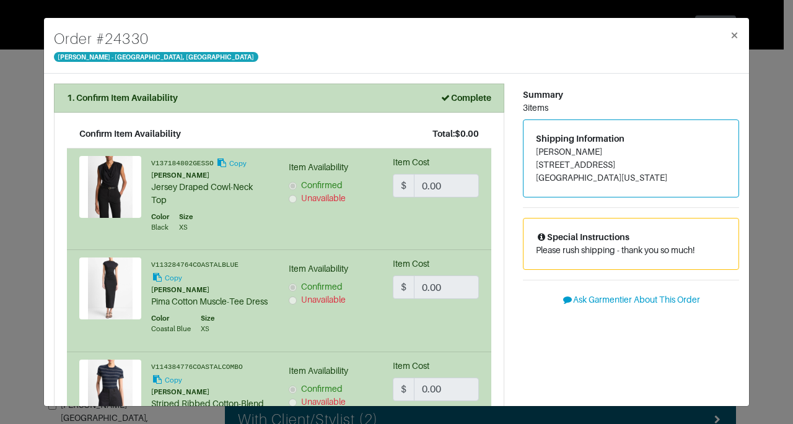 The width and height of the screenshot is (793, 424). I want to click on div: Summary, so click(631, 95).